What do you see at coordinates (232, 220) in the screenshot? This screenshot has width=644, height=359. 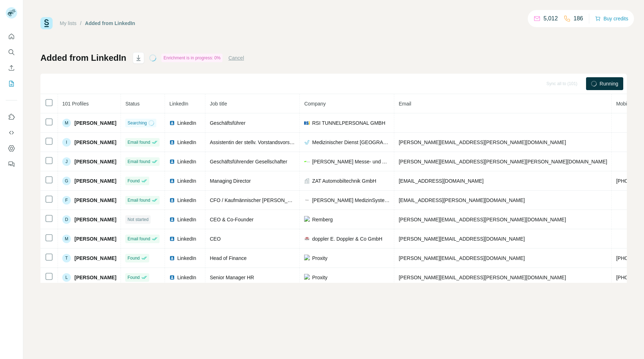 I see `span: CEO & Co-Founder` at bounding box center [232, 220].